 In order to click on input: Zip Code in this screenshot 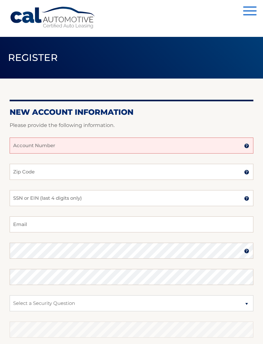, I will do `click(132, 172)`.